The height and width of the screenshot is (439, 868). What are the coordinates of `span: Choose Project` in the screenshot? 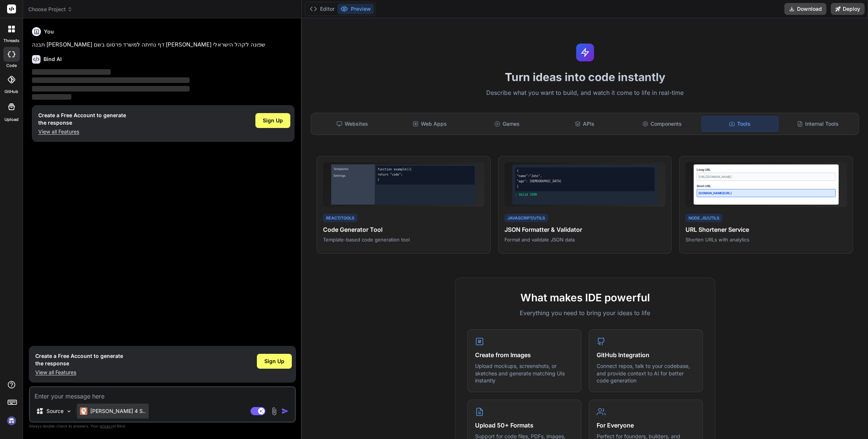 It's located at (50, 10).